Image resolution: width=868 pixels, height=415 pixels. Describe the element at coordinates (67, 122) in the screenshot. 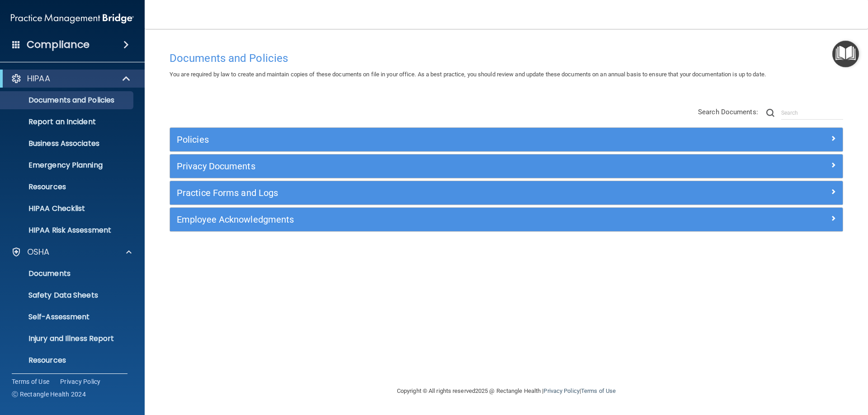

I see `p: Report an Incident` at that location.